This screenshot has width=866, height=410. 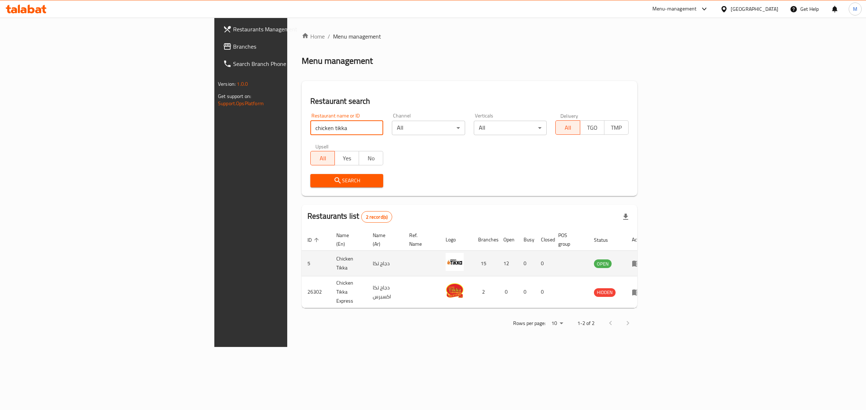 I want to click on span: Search Branch Phone, so click(x=293, y=64).